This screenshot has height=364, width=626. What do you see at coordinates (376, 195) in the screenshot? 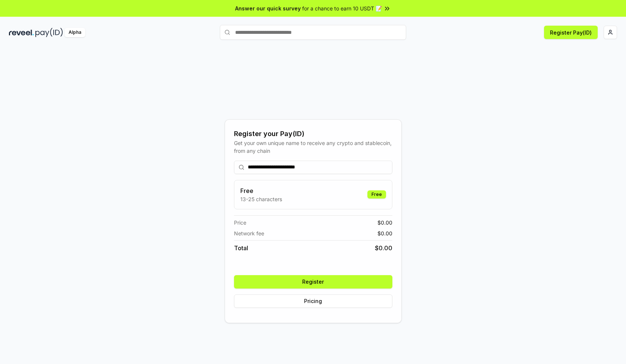
I see `div: Free` at bounding box center [376, 195].